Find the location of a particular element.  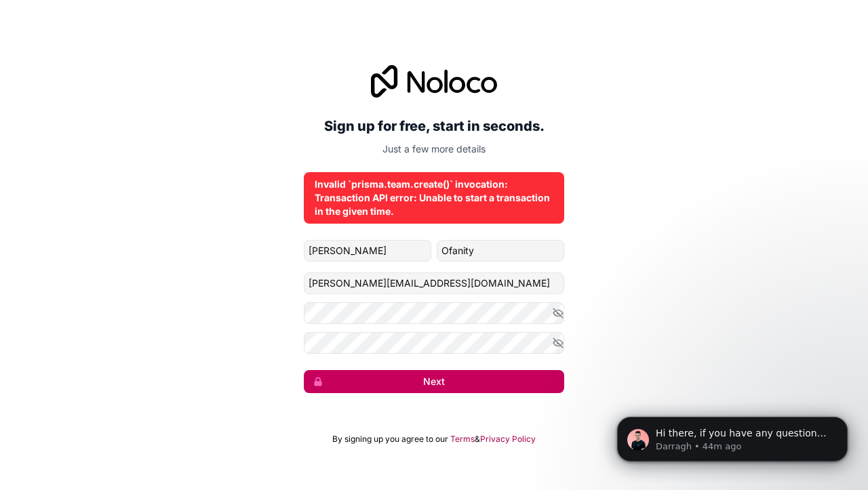

a: Terms is located at coordinates (463, 440).